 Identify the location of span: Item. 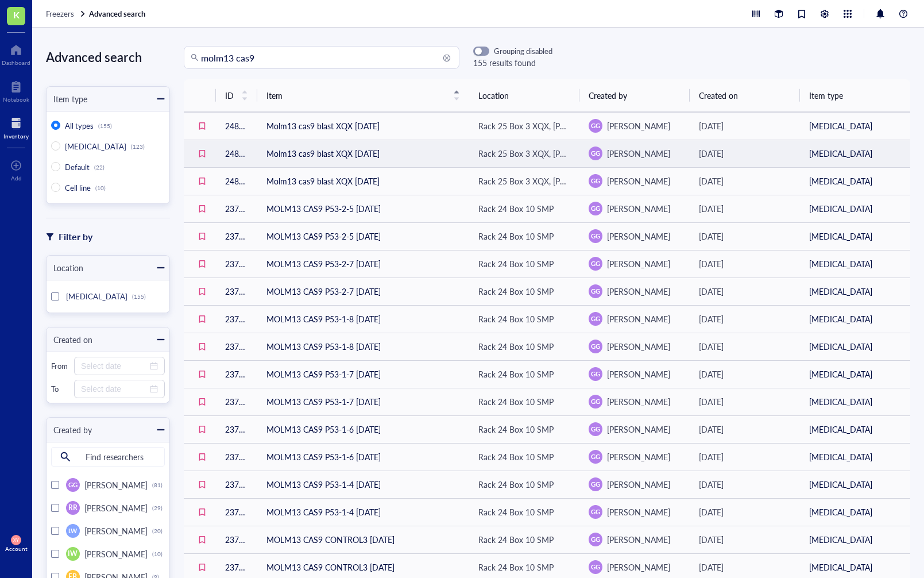
(356, 95).